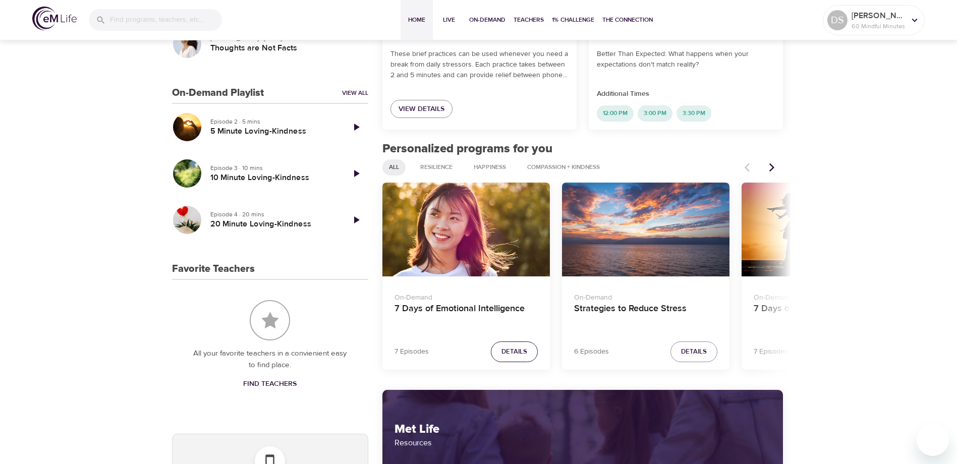 The width and height of the screenshot is (957, 464). What do you see at coordinates (270, 320) in the screenshot?
I see `img: Favorite Teachers` at bounding box center [270, 320].